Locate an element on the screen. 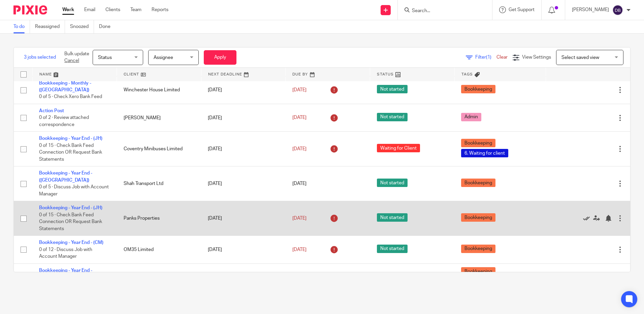 The width and height of the screenshot is (644, 314). span: Admin is located at coordinates (471, 117).